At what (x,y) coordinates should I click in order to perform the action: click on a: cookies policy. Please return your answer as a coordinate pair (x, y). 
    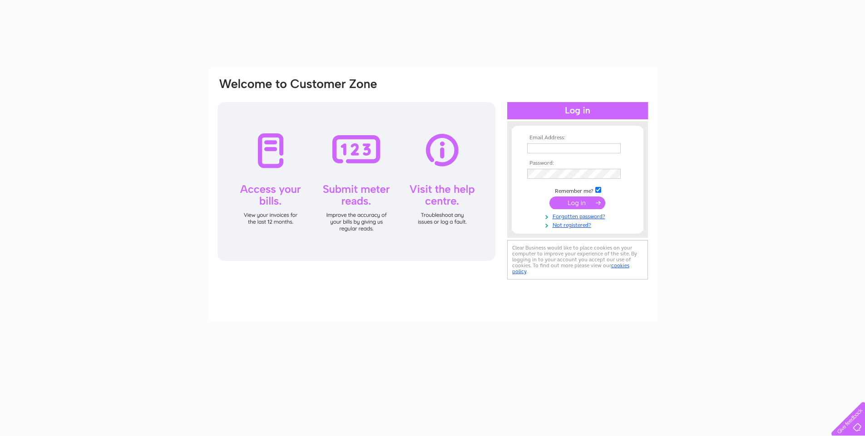
    Looking at the image, I should click on (571, 268).